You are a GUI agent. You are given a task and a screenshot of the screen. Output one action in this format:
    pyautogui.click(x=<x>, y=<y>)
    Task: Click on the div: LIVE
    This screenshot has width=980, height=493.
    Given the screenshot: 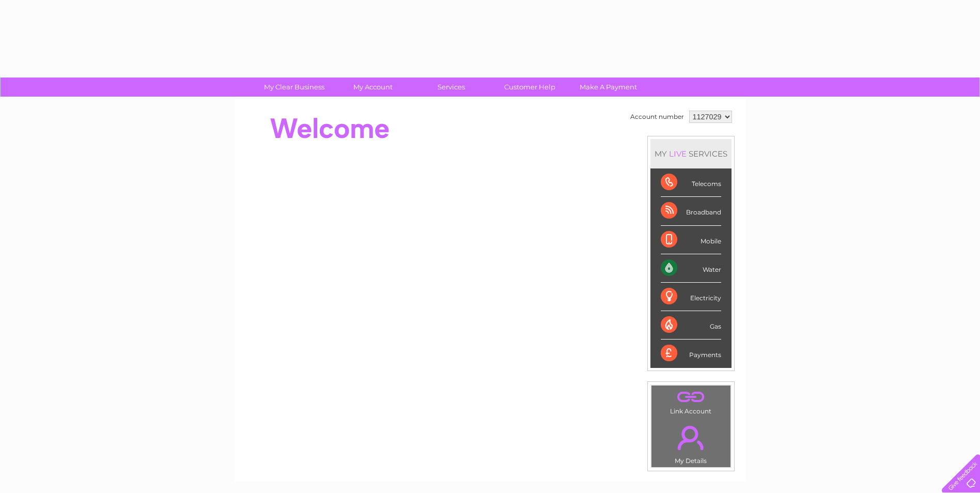 What is the action you would take?
    pyautogui.click(x=678, y=154)
    